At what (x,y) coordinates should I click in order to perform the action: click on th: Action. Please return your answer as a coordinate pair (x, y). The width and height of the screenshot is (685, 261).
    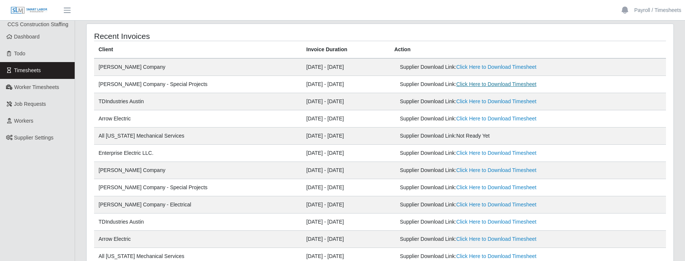
    Looking at the image, I should click on (528, 50).